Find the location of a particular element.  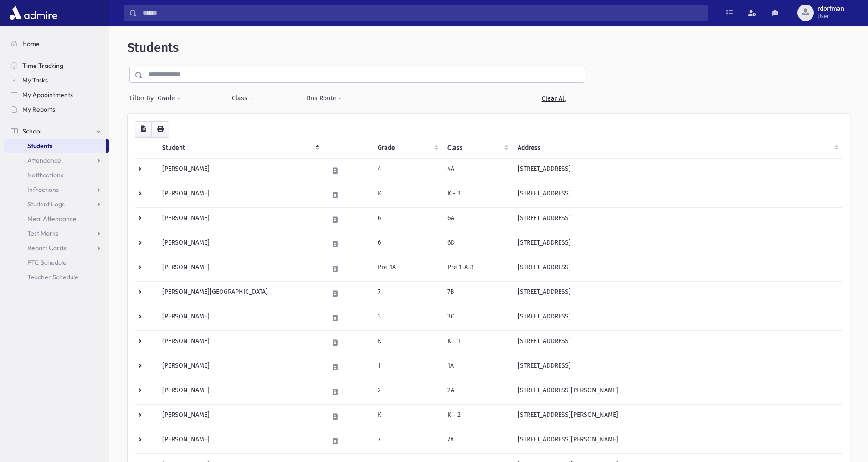

span: Student Logs is located at coordinates (46, 204).